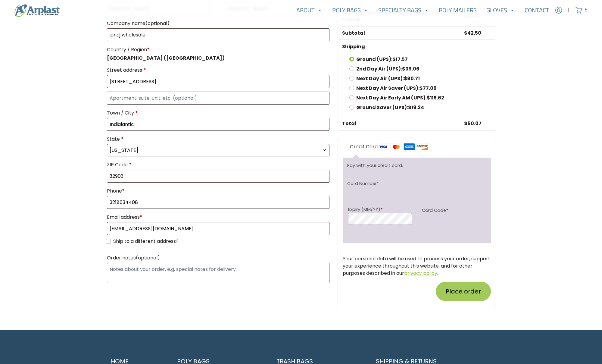  I want to click on strong: × 5, so click(356, 19).